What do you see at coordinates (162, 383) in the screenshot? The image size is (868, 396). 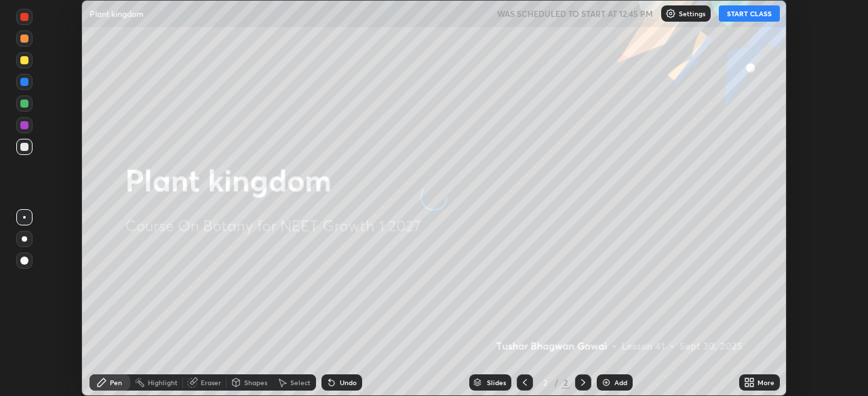 I see `div: Highlight` at bounding box center [162, 383].